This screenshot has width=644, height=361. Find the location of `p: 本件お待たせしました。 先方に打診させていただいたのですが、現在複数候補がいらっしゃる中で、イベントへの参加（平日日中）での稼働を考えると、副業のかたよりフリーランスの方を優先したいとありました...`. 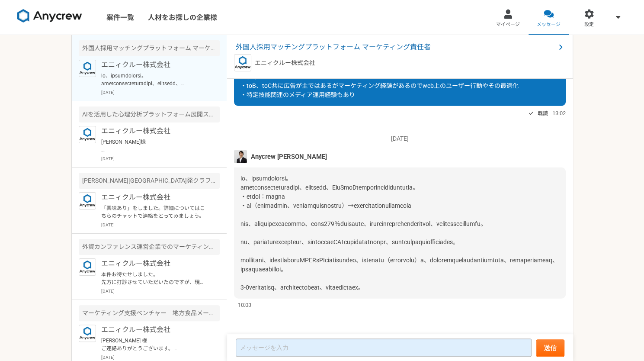

p: 本件お待たせしました。 先方に打診させていただいたのですが、現在複数候補がいらっしゃる中で、イベントへの参加（平日日中）での稼働を考えると、副業のかたよりフリーランスの方を優先したいとありました... is located at coordinates (154, 278).